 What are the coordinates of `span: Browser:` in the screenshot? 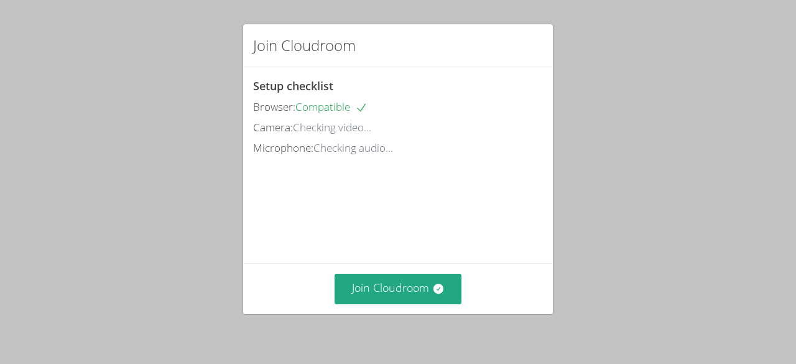 It's located at (274, 106).